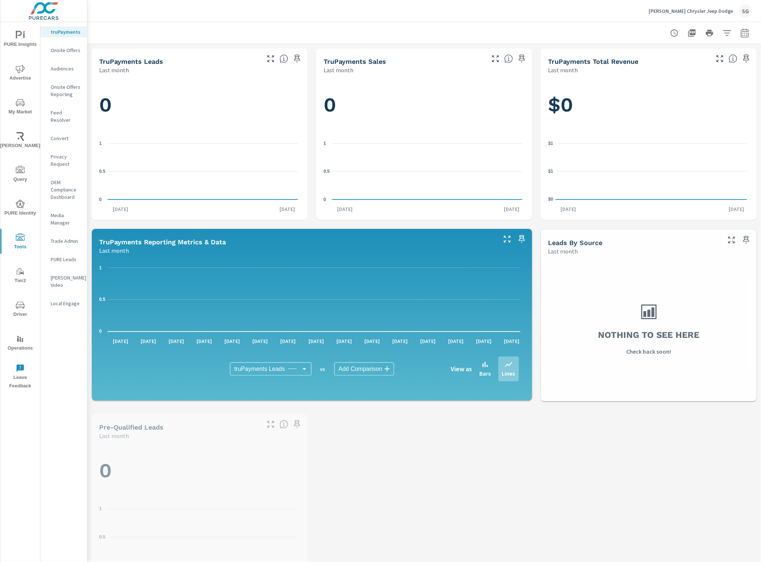 Image resolution: width=761 pixels, height=562 pixels. What do you see at coordinates (64, 32) in the screenshot?
I see `div: truPayments` at bounding box center [64, 32].